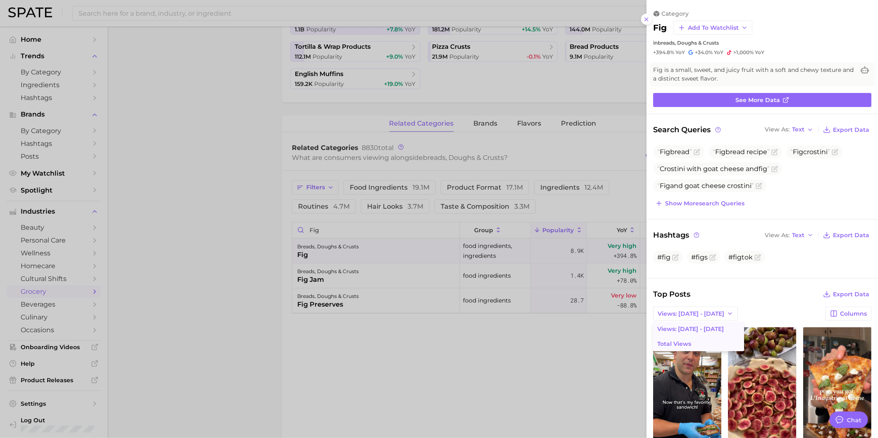  What do you see at coordinates (706, 186) in the screenshot?
I see `span: and goat cheese crostini` at bounding box center [706, 186].